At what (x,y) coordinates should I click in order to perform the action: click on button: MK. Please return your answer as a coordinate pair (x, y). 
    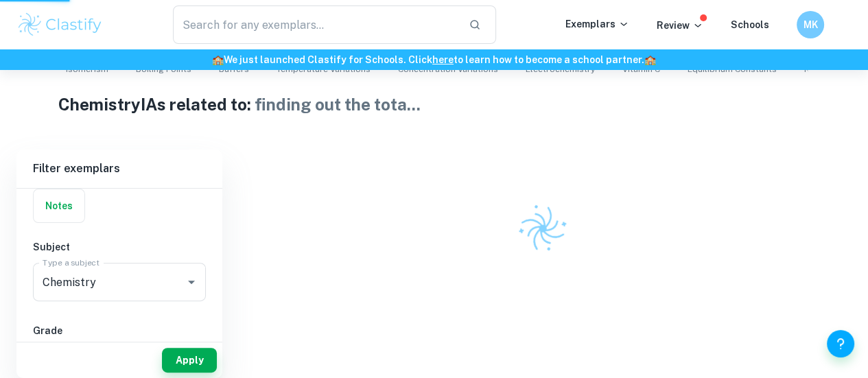
    Looking at the image, I should click on (810, 25).